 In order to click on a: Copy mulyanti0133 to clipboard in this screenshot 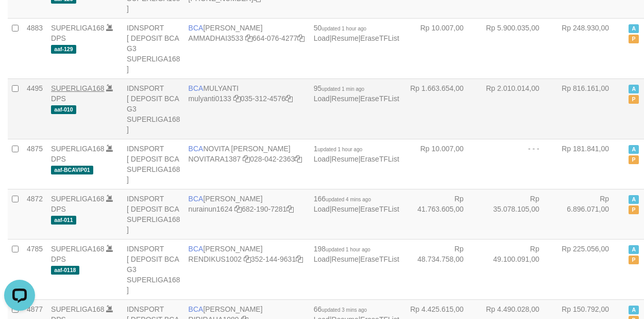, I will do `click(237, 98)`.